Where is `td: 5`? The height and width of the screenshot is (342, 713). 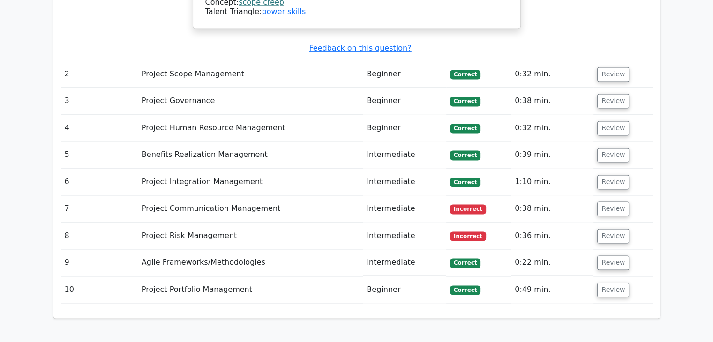 td: 5 is located at coordinates (99, 155).